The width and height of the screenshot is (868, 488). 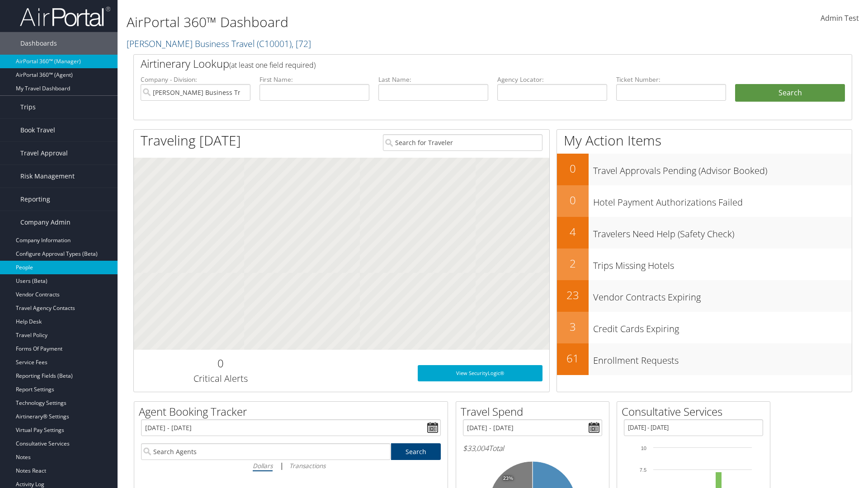 I want to click on a: Search, so click(x=416, y=452).